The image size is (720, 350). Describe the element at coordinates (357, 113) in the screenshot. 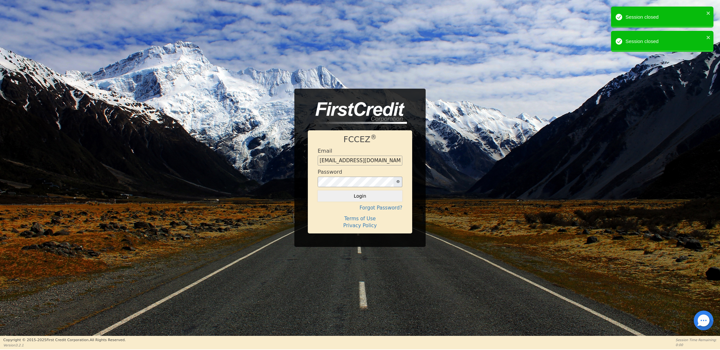

I see `img: logo-CMu_cnol.png` at that location.